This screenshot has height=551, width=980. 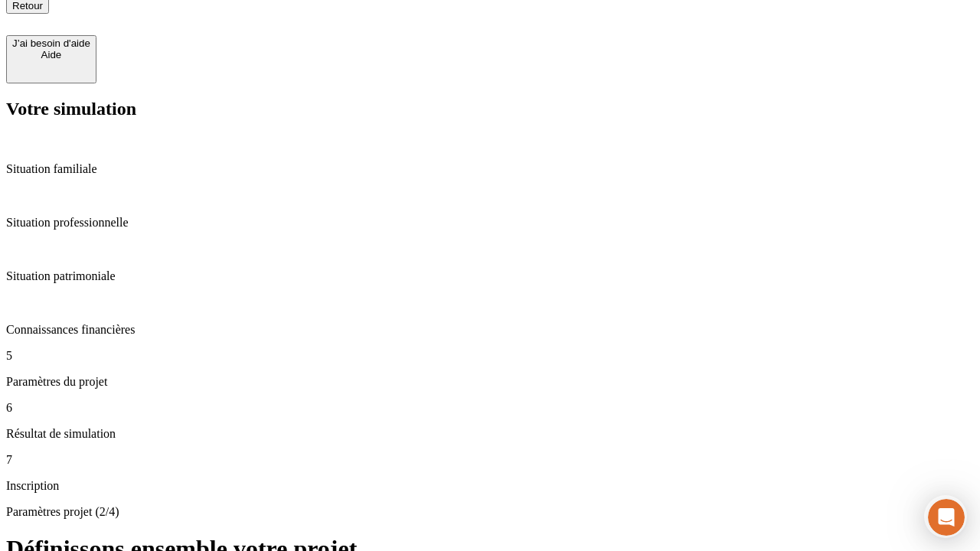 I want to click on p: Inscription, so click(x=490, y=486).